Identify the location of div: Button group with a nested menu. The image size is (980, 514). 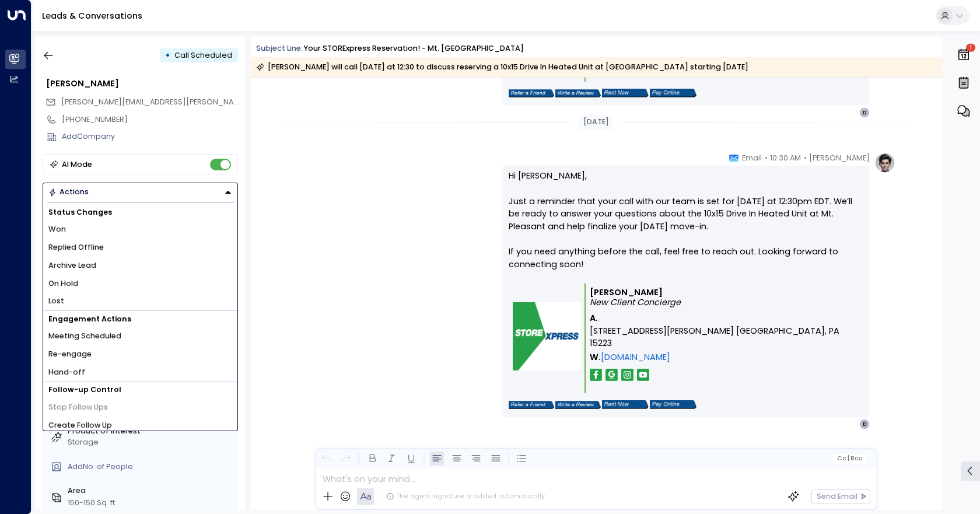
(140, 192).